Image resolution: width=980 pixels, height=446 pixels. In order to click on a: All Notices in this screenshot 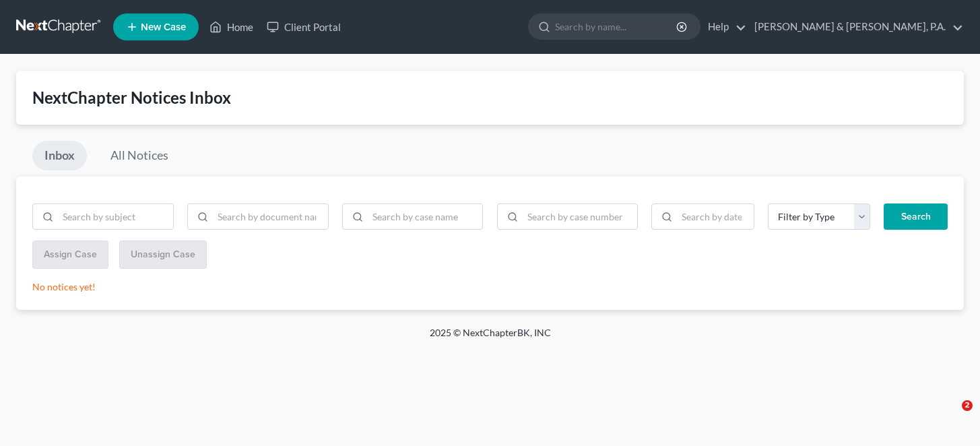, I will do `click(139, 156)`.